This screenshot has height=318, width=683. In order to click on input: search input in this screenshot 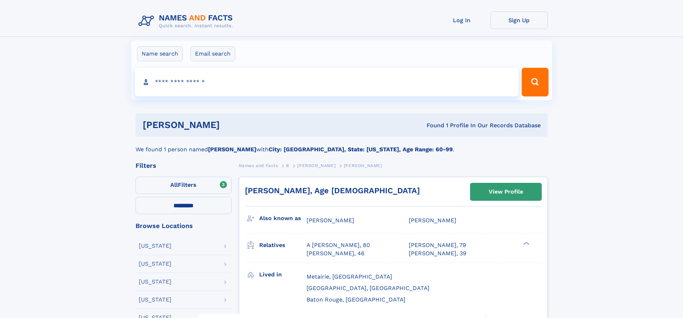, I will do `click(327, 82)`.